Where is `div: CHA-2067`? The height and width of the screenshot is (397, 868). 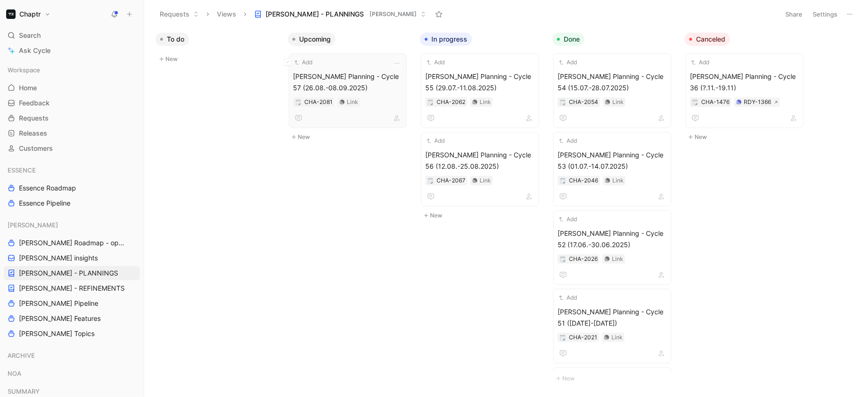 div: CHA-2067 is located at coordinates (451, 180).